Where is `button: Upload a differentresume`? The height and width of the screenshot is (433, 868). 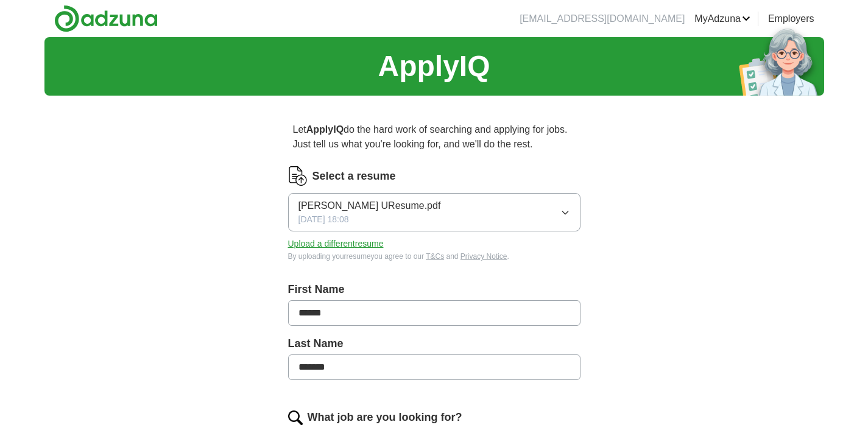 button: Upload a differentresume is located at coordinates (336, 243).